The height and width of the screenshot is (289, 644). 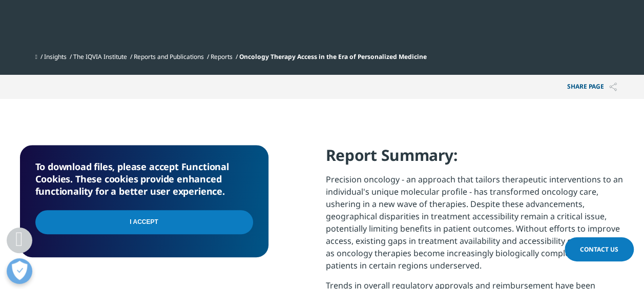 What do you see at coordinates (612, 86) in the screenshot?
I see `img: Share PAGE` at bounding box center [612, 86].